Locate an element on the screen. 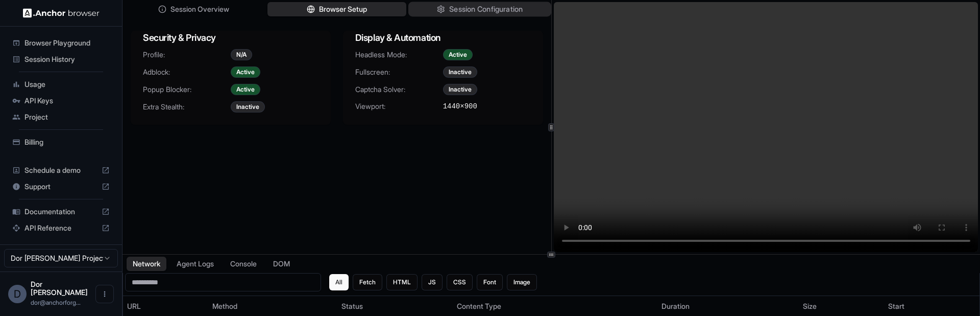  button: Open menu is located at coordinates (105, 294).